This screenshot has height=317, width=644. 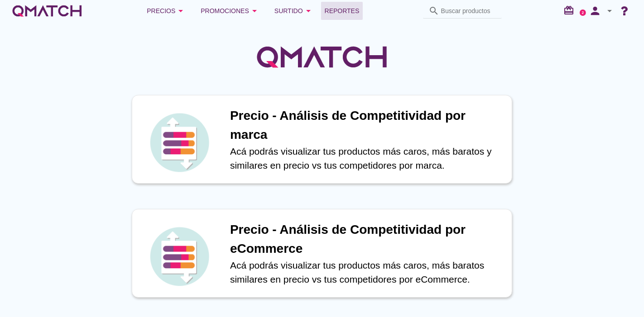 I want to click on div: Promociones, so click(x=230, y=11).